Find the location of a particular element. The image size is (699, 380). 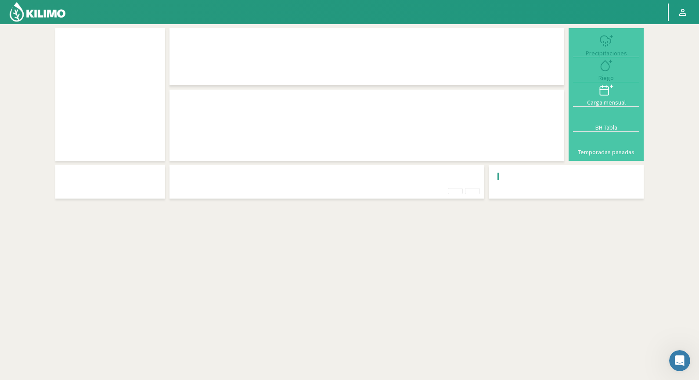

div: Carga mensual is located at coordinates (606, 102).